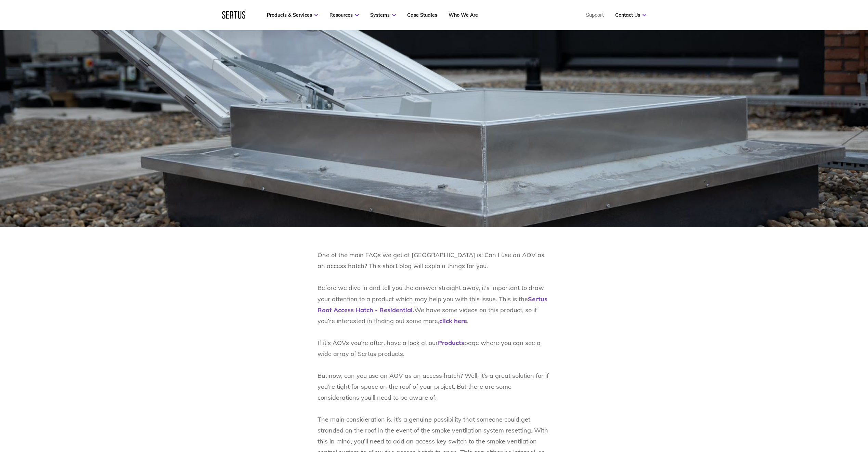 The height and width of the screenshot is (452, 868). What do you see at coordinates (433, 304) in the screenshot?
I see `a: Sertus Roof Access Hatch - Residential.` at bounding box center [433, 304].